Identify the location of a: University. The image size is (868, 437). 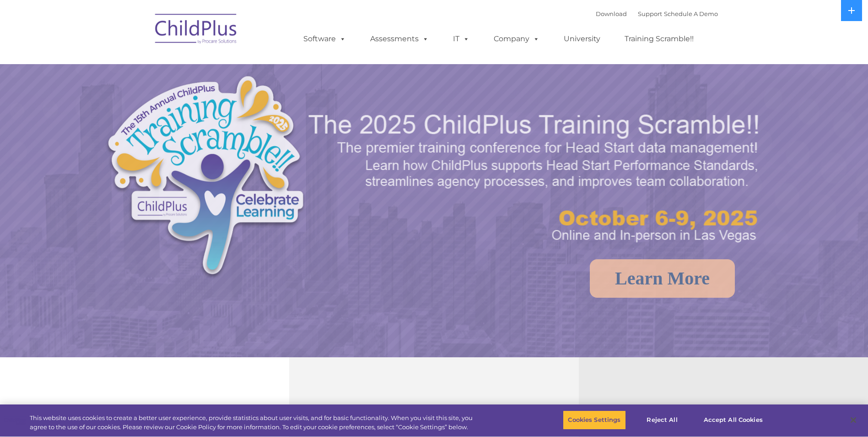
(582, 39).